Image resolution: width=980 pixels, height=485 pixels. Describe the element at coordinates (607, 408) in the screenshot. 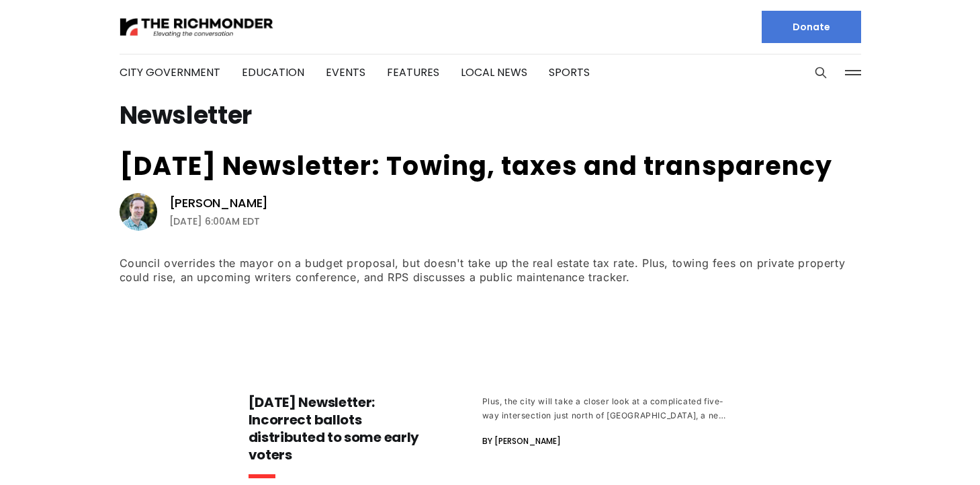

I see `div: Plus, the city will take a closer look at a complicated five-way intersection just north of [GEOG...` at that location.